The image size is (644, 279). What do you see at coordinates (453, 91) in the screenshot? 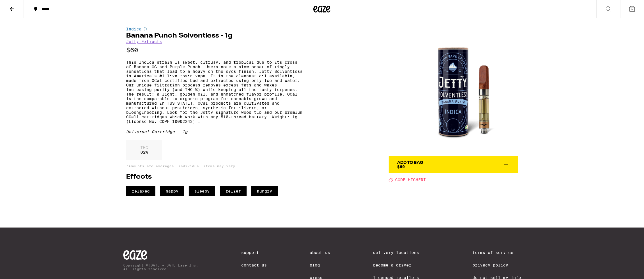
I see `img: Jetty Extracts - Banana Punch Solventless - 1g` at bounding box center [453, 91].